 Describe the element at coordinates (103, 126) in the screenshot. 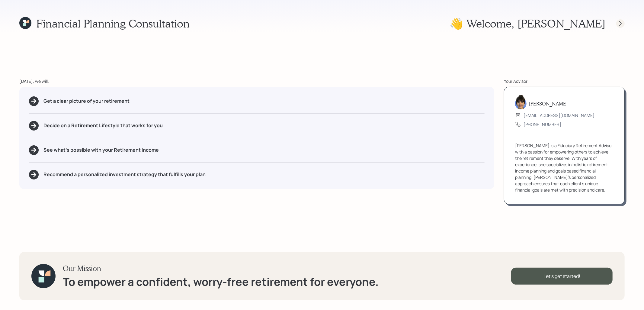

I see `h5: Decide on a Retirement Lifestyle that works for you` at that location.